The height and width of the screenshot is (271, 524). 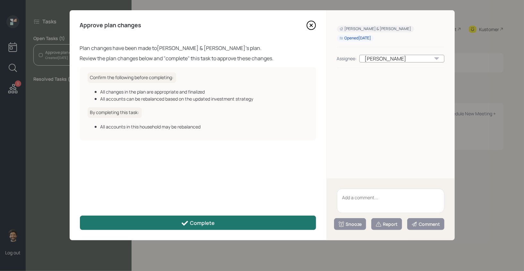 I want to click on div: Report, so click(x=387, y=225).